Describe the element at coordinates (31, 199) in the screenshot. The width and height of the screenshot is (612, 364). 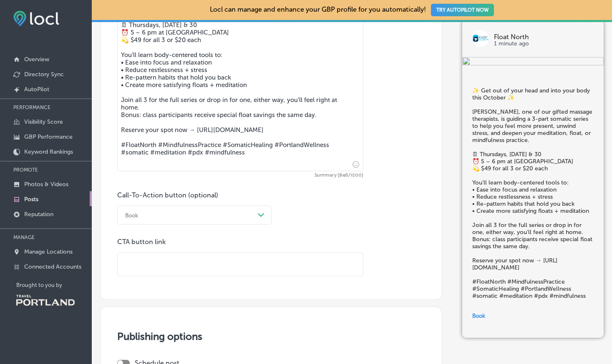
I see `p: Posts` at that location.